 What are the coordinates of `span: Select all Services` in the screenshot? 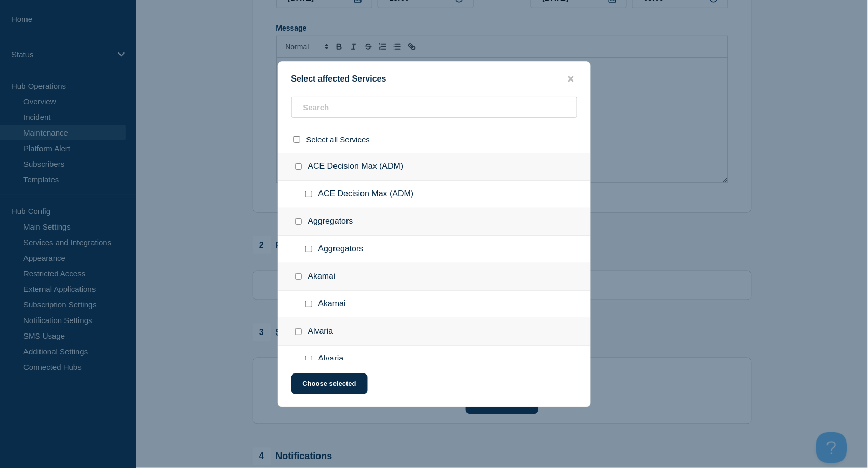 It's located at (338, 139).